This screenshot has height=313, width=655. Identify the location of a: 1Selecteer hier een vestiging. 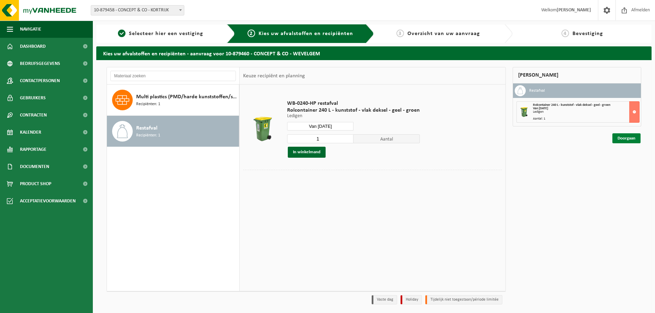
(161, 34).